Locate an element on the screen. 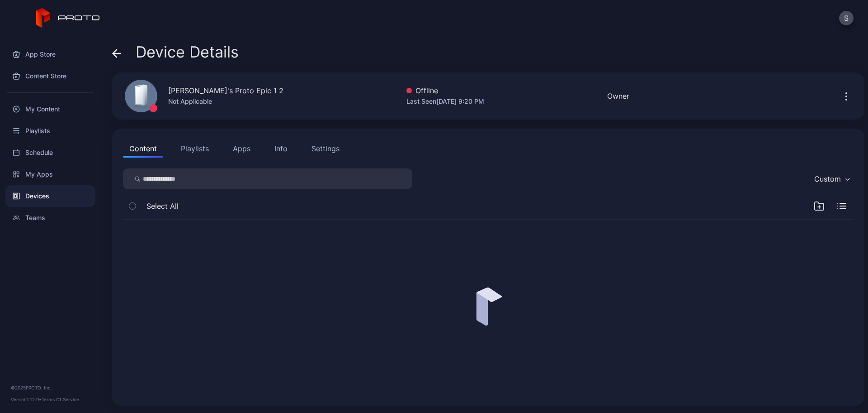 This screenshot has height=413, width=868. button: Settings is located at coordinates (325, 149).